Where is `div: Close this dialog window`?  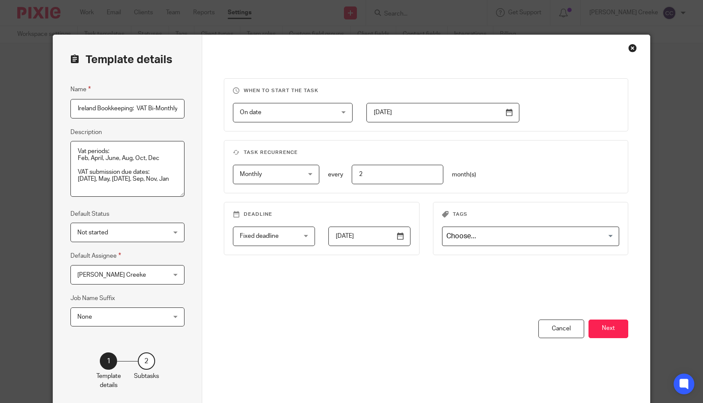 div: Close this dialog window is located at coordinates (632, 48).